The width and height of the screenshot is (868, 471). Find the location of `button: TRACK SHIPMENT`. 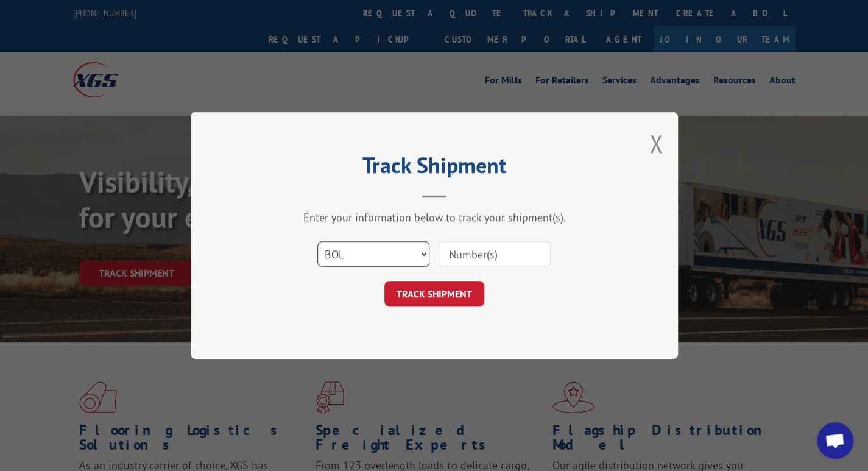

button: TRACK SHIPMENT is located at coordinates (435, 294).